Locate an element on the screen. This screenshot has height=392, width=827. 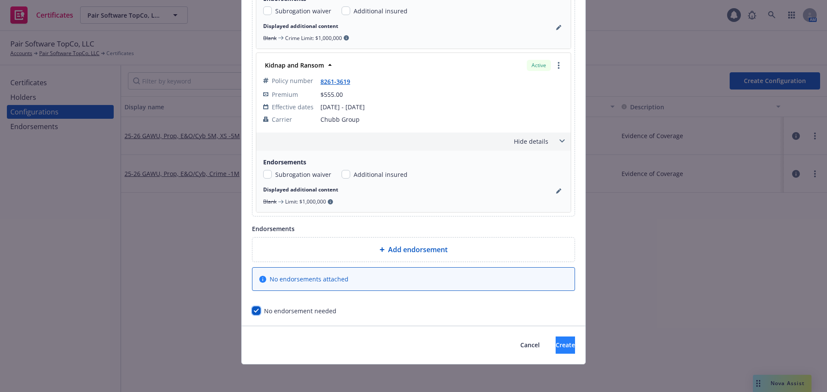
button: Create is located at coordinates (565, 345).